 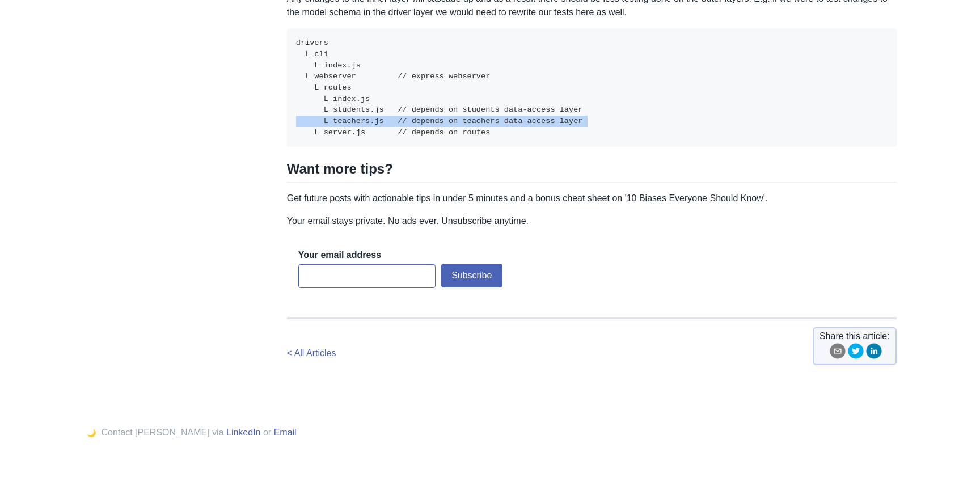 What do you see at coordinates (267, 432) in the screenshot?
I see `span: or` at bounding box center [267, 432].